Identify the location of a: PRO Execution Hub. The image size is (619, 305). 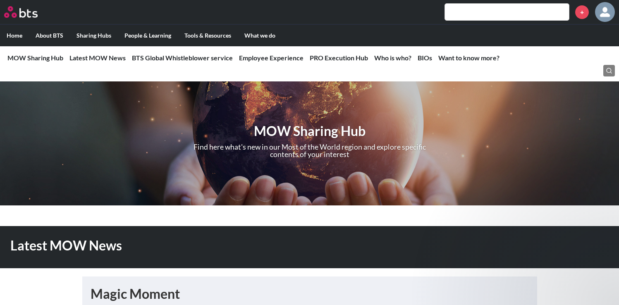
(338, 57).